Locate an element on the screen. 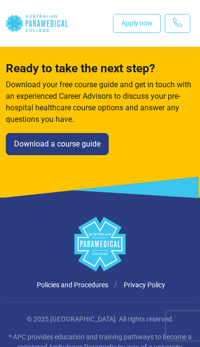 The height and width of the screenshot is (347, 200). div: Australian Paramedical College is located at coordinates (37, 23).